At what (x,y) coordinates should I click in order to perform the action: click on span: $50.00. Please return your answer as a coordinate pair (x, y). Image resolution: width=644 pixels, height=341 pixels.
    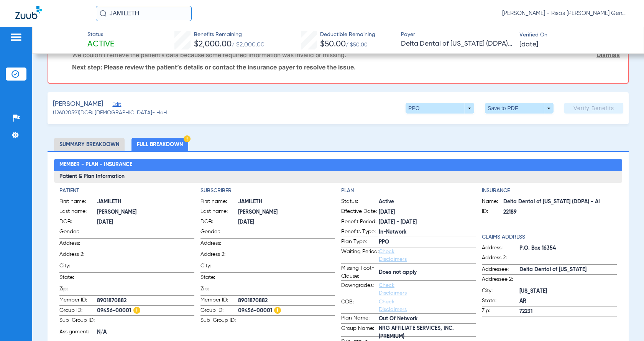
    Looking at the image, I should click on (333, 44).